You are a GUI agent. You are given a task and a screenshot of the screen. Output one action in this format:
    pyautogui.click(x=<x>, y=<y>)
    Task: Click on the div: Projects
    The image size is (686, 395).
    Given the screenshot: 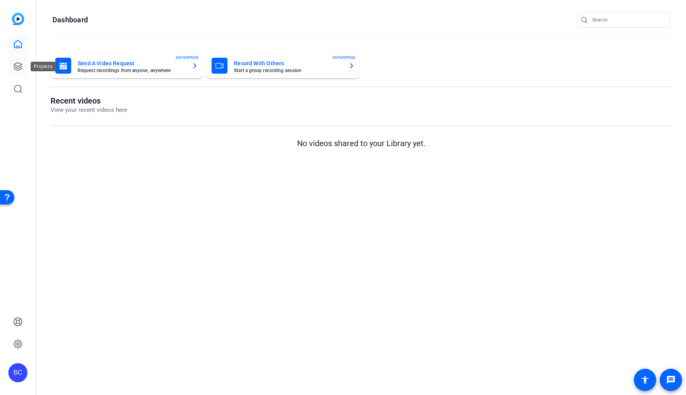 What is the action you would take?
    pyautogui.click(x=43, y=66)
    